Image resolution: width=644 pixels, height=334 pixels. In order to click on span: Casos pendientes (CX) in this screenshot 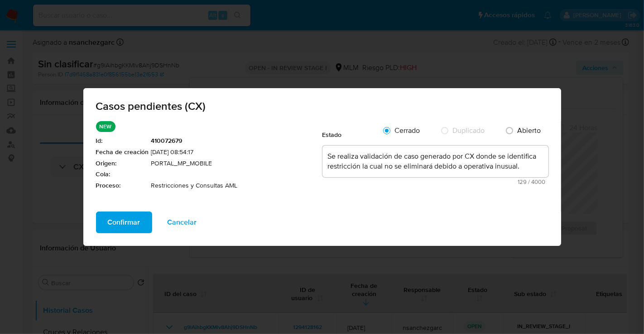, I will do `click(322, 106)`.